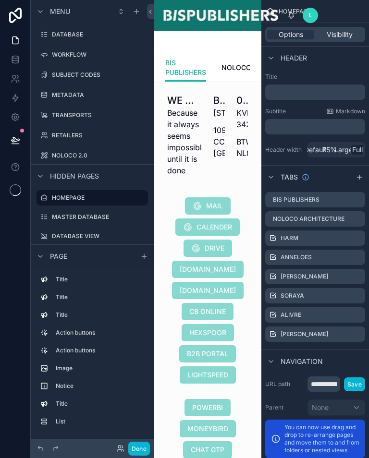 This screenshot has height=458, width=369. What do you see at coordinates (330, 150) in the screenshot?
I see `span: 75%` at bounding box center [330, 150].